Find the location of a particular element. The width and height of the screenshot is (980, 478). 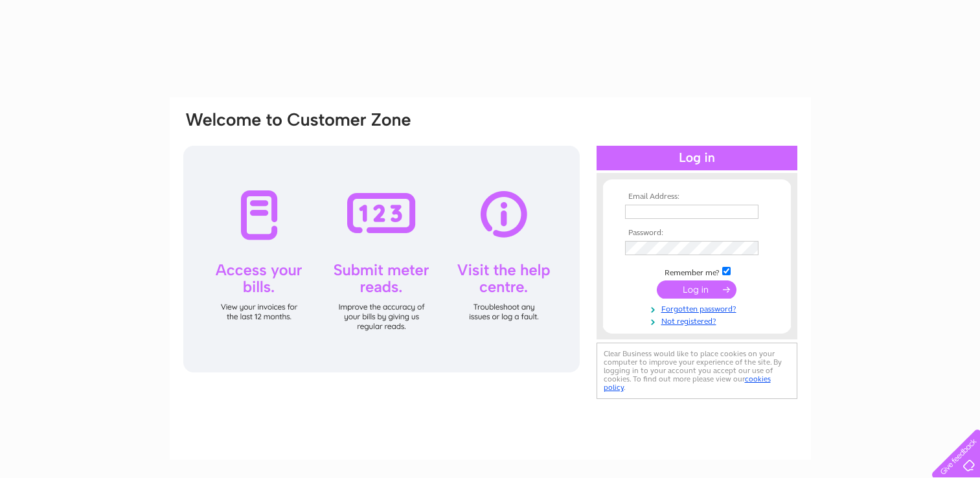

td: Remember me? is located at coordinates (697, 272).